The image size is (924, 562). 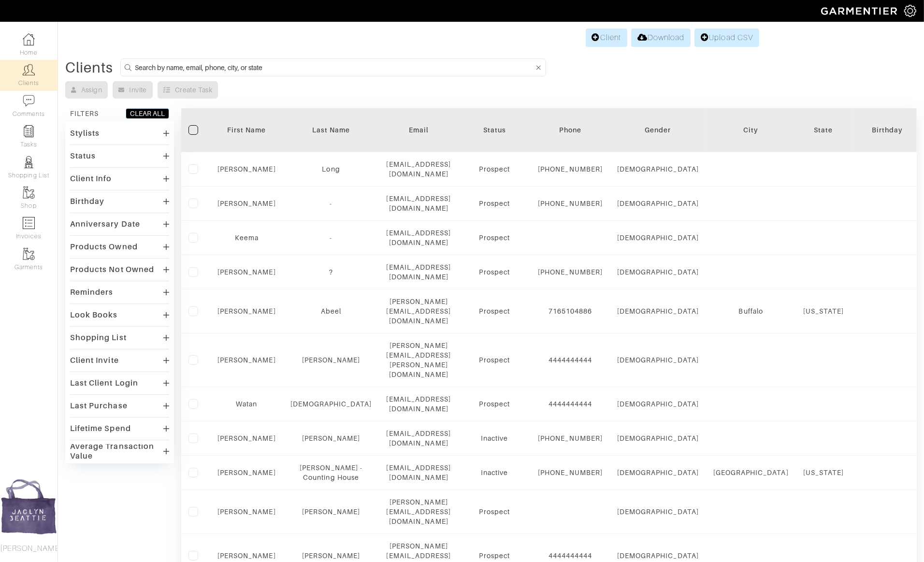 What do you see at coordinates (751, 130) in the screenshot?
I see `div: City` at bounding box center [751, 130].